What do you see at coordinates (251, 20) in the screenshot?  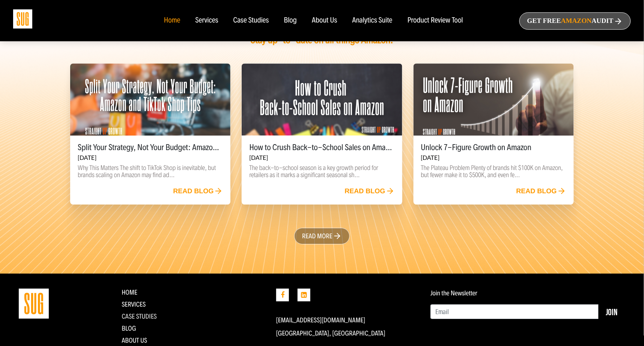 I see `a: Case Studies` at bounding box center [251, 20].